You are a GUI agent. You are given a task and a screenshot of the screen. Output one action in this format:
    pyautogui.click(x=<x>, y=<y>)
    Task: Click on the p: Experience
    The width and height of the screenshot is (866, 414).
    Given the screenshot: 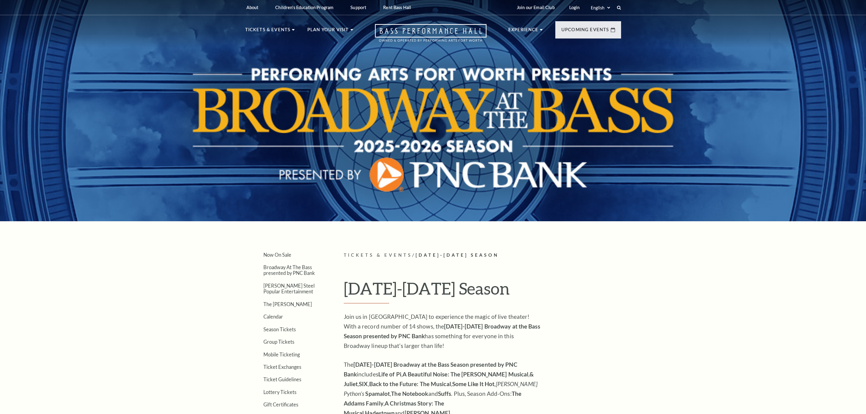 What is the action you would take?
    pyautogui.click(x=524, y=32)
    